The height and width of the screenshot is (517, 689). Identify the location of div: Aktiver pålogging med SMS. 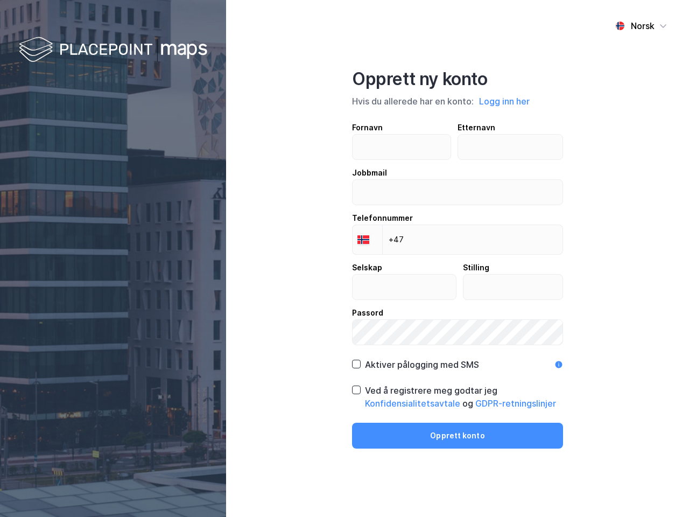
(422, 365).